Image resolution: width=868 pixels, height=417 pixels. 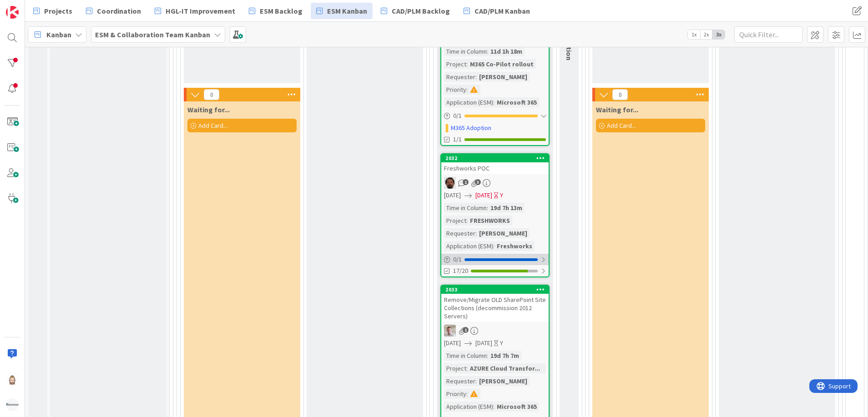 What do you see at coordinates (495, 307) in the screenshot?
I see `div: Remove/Migrate OLD SharePoint Site Collections (decommission 2012 Servers)` at bounding box center [495, 307].